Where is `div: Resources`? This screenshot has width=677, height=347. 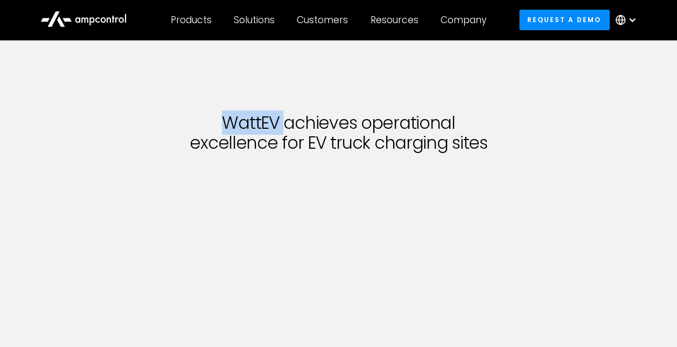
div: Resources is located at coordinates (394, 20).